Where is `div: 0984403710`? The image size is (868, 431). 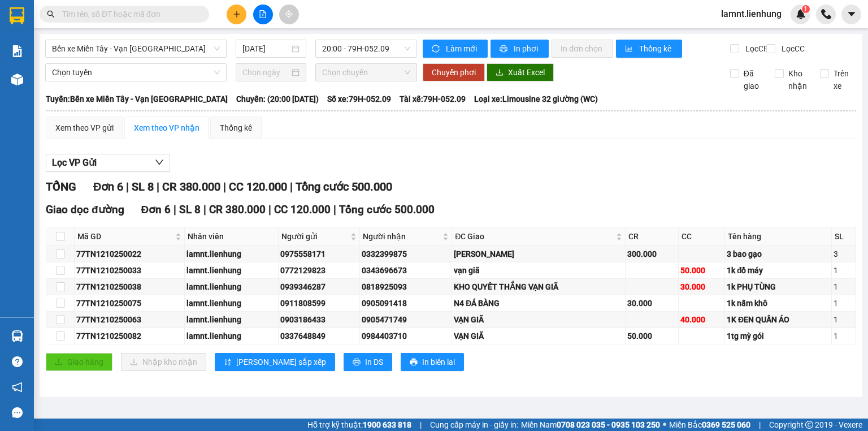
div: 0984403710 is located at coordinates (406, 336).